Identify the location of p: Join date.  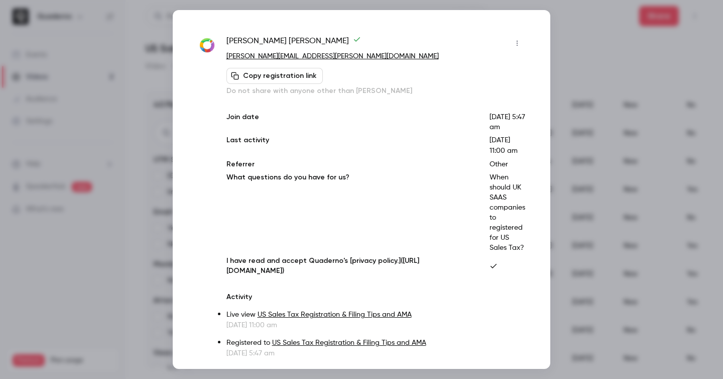
(350, 122).